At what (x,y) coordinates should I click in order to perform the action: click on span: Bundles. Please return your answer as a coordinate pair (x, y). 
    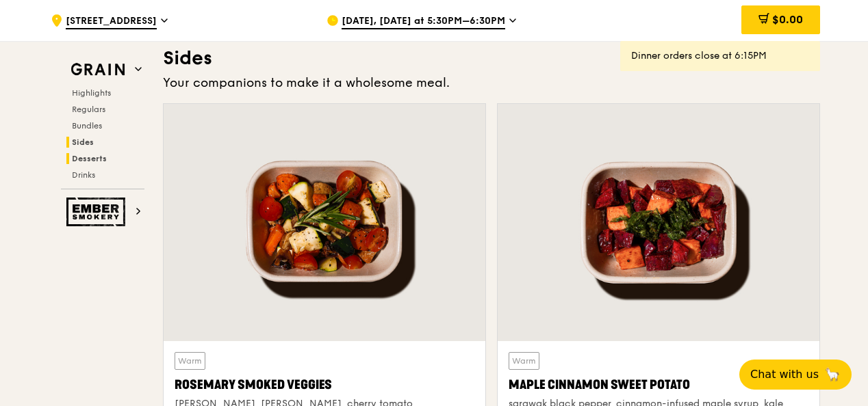
    Looking at the image, I should click on (87, 126).